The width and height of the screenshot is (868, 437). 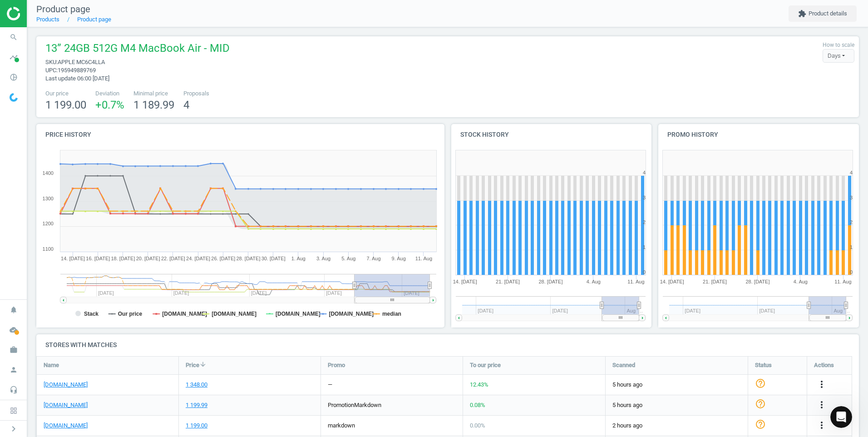 I want to click on span: 195949889769, so click(x=77, y=70).